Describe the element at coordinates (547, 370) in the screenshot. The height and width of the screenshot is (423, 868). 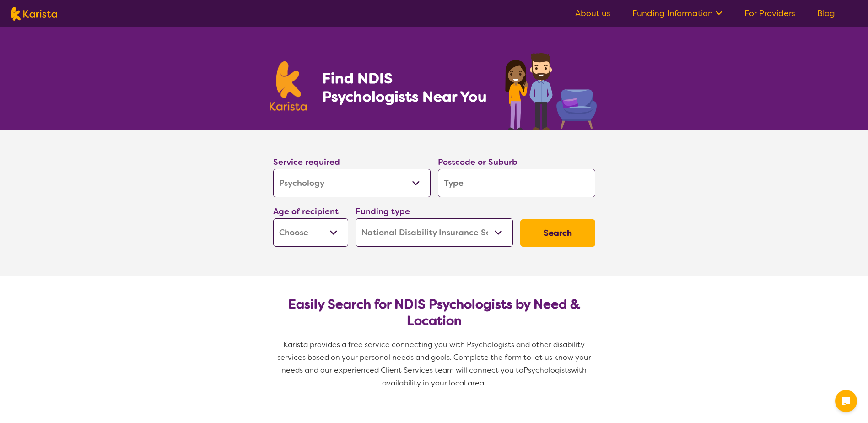
I see `span: Psychologists` at that location.